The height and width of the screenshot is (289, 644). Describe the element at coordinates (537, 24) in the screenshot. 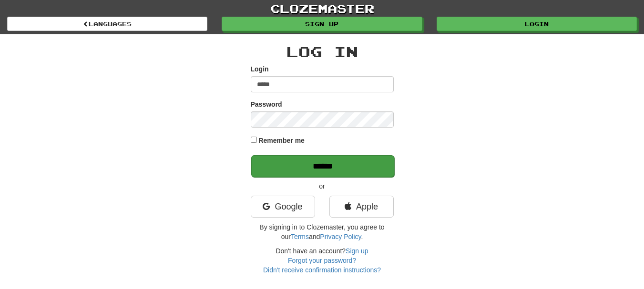

I see `a: Login` at that location.